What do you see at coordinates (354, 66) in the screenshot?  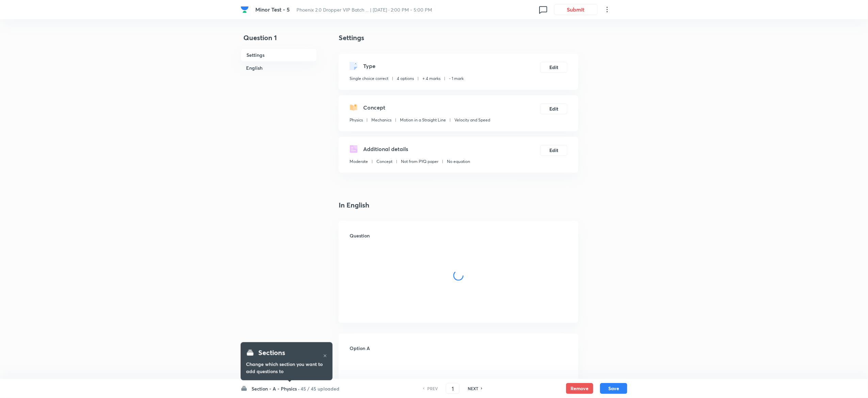 I see `img: questionType.svg` at bounding box center [354, 66].